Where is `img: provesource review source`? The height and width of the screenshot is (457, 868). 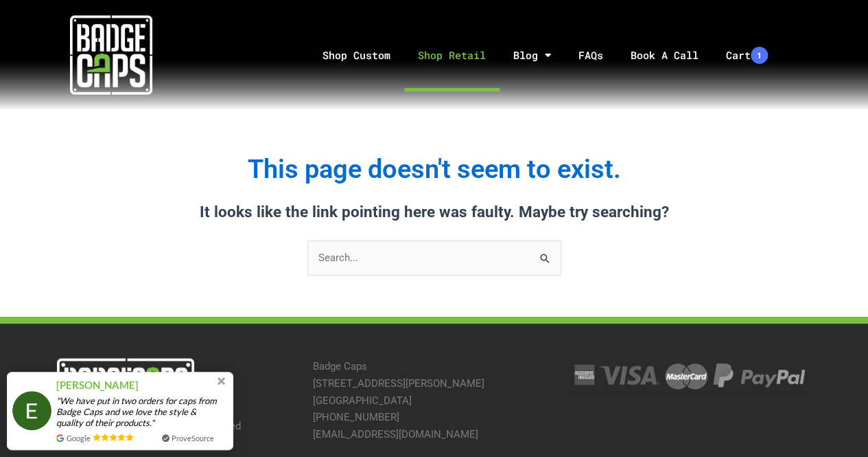 img: provesource review source is located at coordinates (60, 437).